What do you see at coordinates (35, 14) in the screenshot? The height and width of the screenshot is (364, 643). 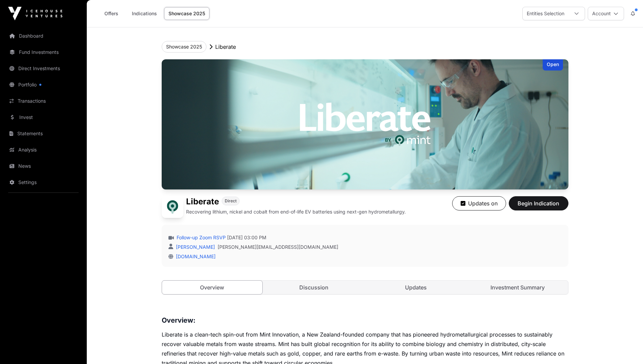 I see `img: Icehouse Ventures Logo` at bounding box center [35, 14].